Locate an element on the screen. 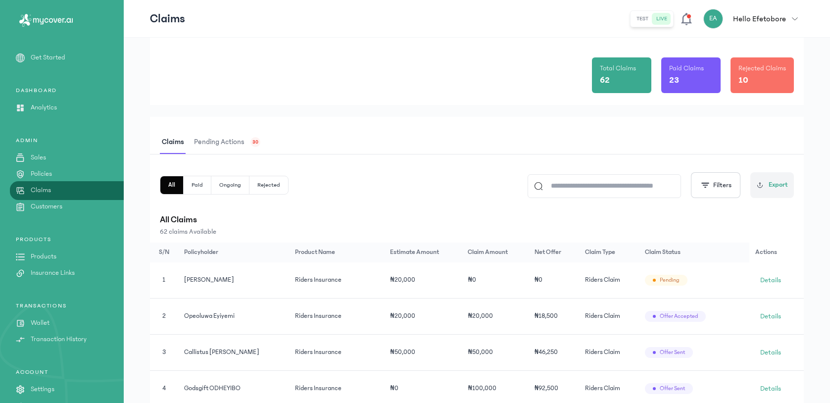 The image size is (830, 403). span: 3 is located at coordinates (164, 352).